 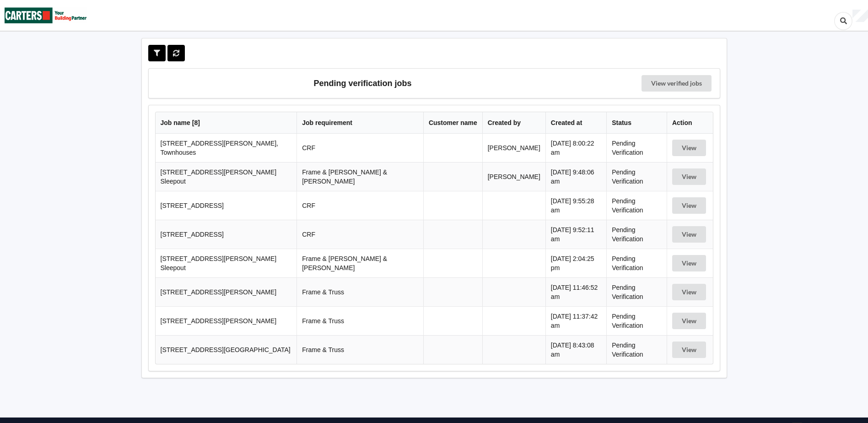 I want to click on th: Job name [ 8 ], so click(x=226, y=122).